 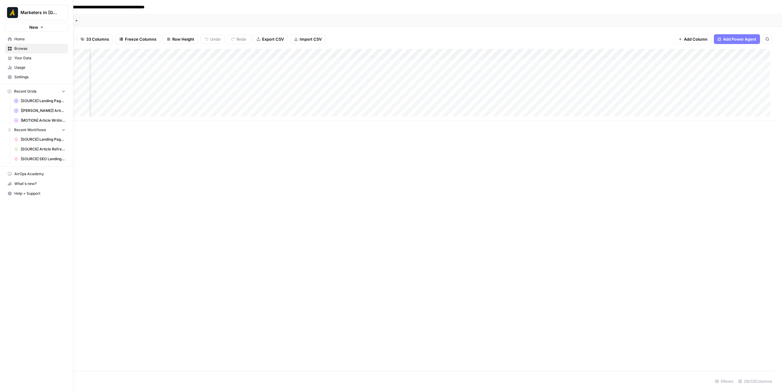 I want to click on span: New, so click(x=34, y=27).